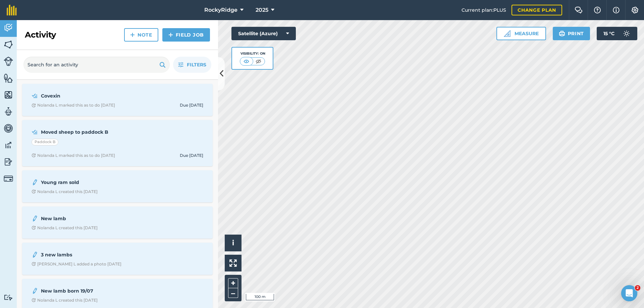 The width and height of the screenshot is (644, 308). What do you see at coordinates (141, 35) in the screenshot?
I see `a: Note` at bounding box center [141, 35].